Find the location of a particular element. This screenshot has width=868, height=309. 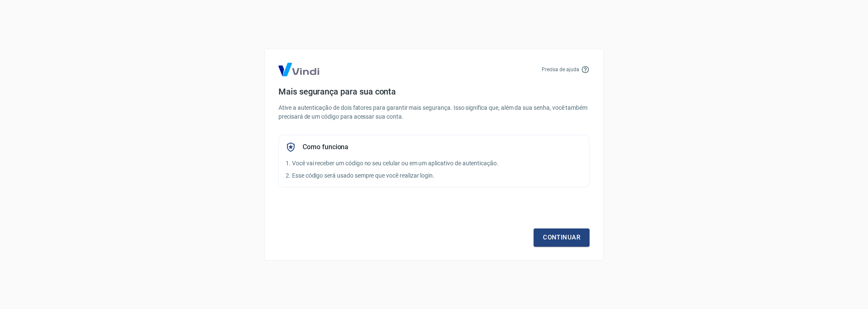

p: Ative a autenticação de dois fatores para garantir mais segurança. Isso significa que, além da su... is located at coordinates (434, 113).